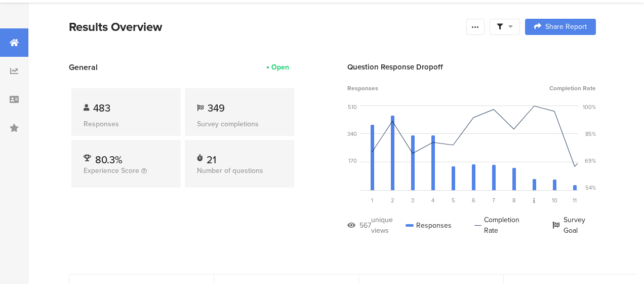 The height and width of the screenshot is (284, 644). Describe the element at coordinates (573, 88) in the screenshot. I see `span: Completion Rate` at that location.